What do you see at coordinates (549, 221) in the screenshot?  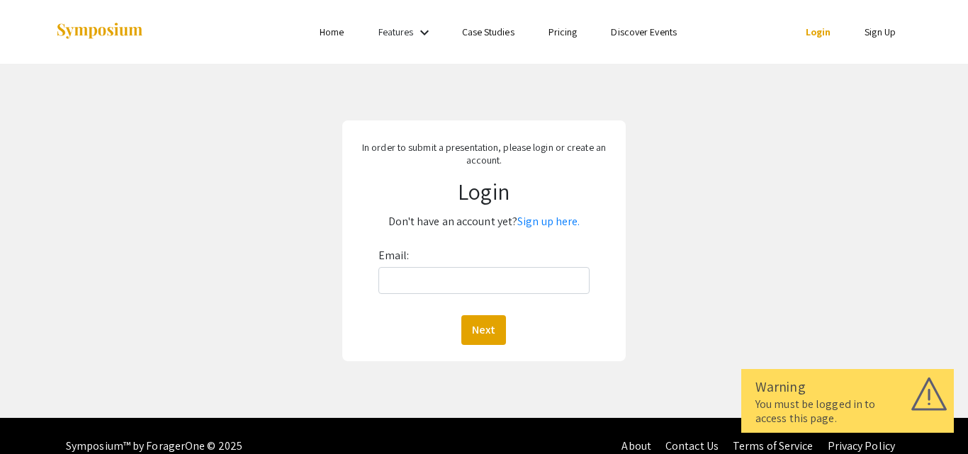 I see `a: Sign up here.` at bounding box center [549, 221].